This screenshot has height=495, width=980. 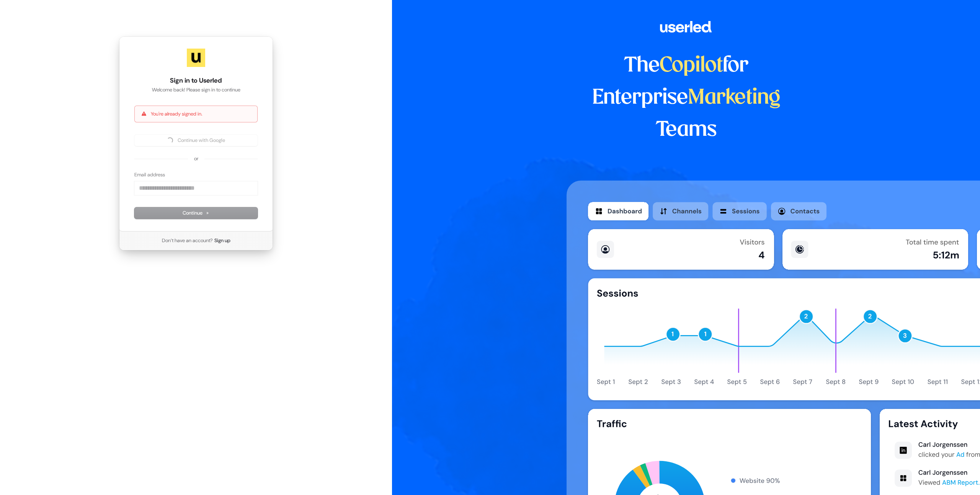 What do you see at coordinates (196, 80) in the screenshot?
I see `h1: Sign in to Userled` at bounding box center [196, 80].